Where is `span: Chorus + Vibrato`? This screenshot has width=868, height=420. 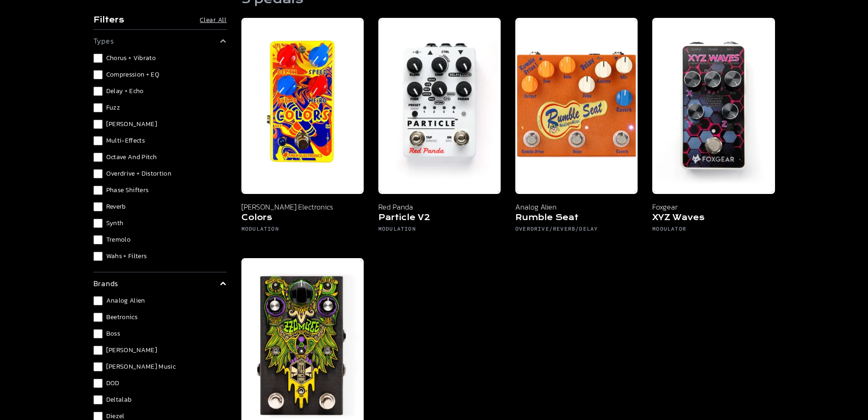
span: Chorus + Vibrato is located at coordinates (131, 58).